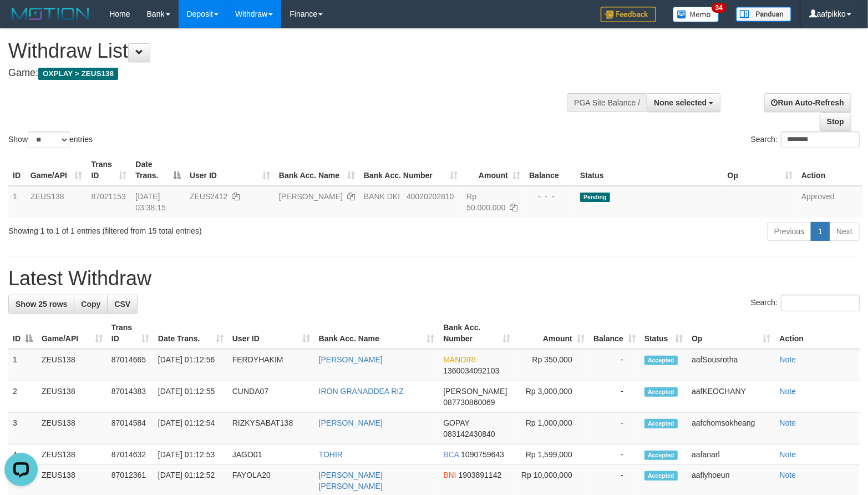  What do you see at coordinates (191, 333) in the screenshot?
I see `th: Date Trans.: activate to sort column ascending` at bounding box center [191, 333].